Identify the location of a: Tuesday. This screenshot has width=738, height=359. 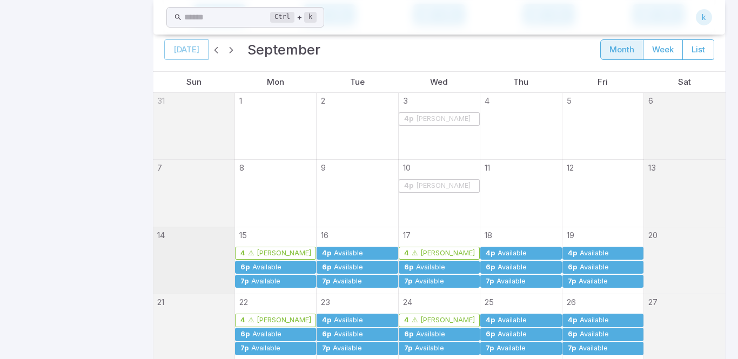
(357, 82).